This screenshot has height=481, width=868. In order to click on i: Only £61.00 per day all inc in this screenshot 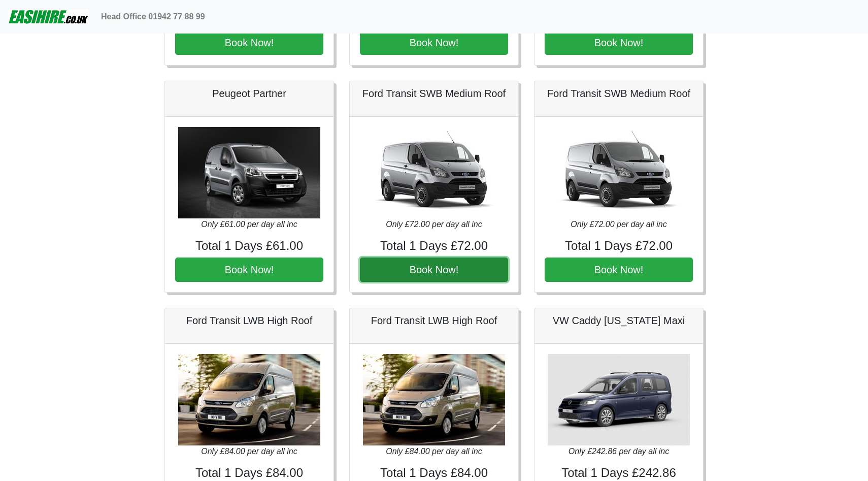, I will do `click(249, 224)`.